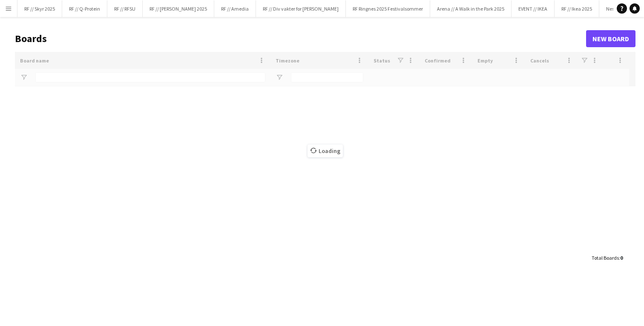 This screenshot has height=326, width=644. I want to click on a: New Board, so click(611, 38).